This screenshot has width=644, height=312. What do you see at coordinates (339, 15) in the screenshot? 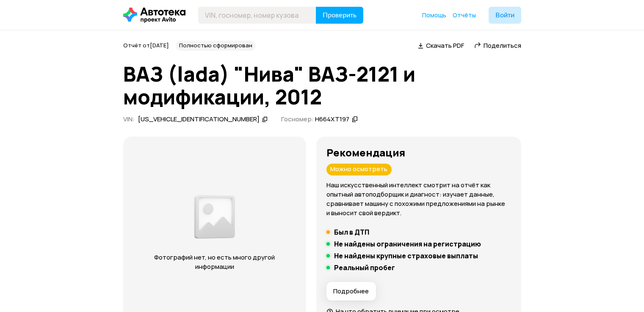
I see `button: Проверить` at bounding box center [339, 15].